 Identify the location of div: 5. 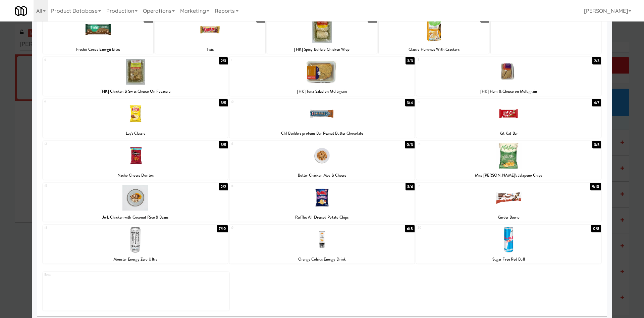
(546, 34).